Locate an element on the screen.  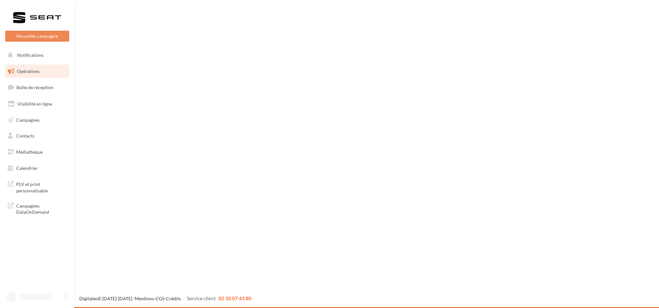
a: Opérations is located at coordinates (37, 71).